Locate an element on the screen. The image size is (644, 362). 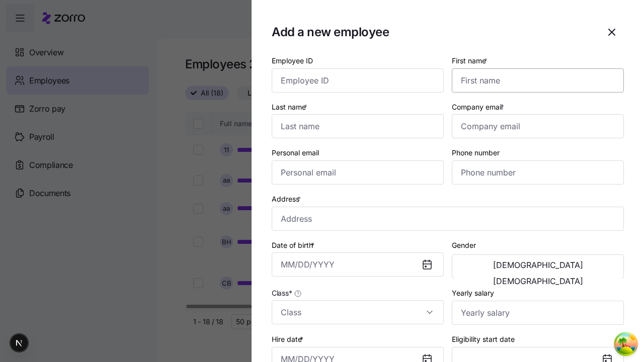
label: Personal email is located at coordinates (295, 153).